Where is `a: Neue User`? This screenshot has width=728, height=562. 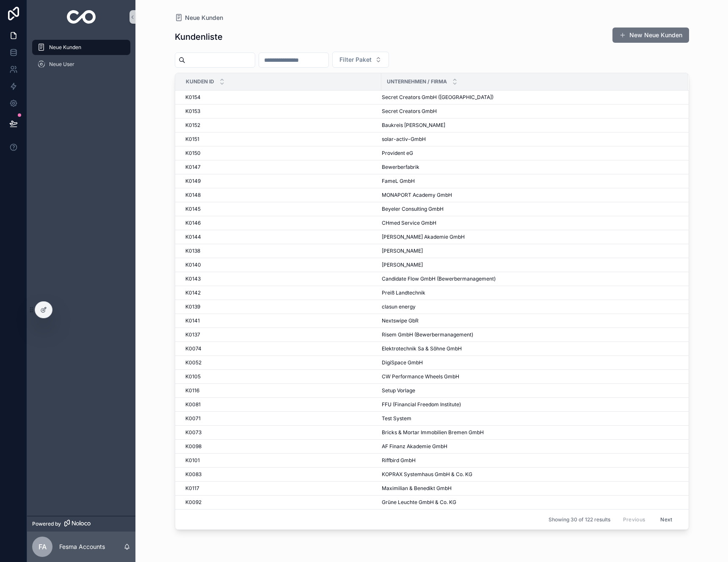 a: Neue User is located at coordinates (81, 64).